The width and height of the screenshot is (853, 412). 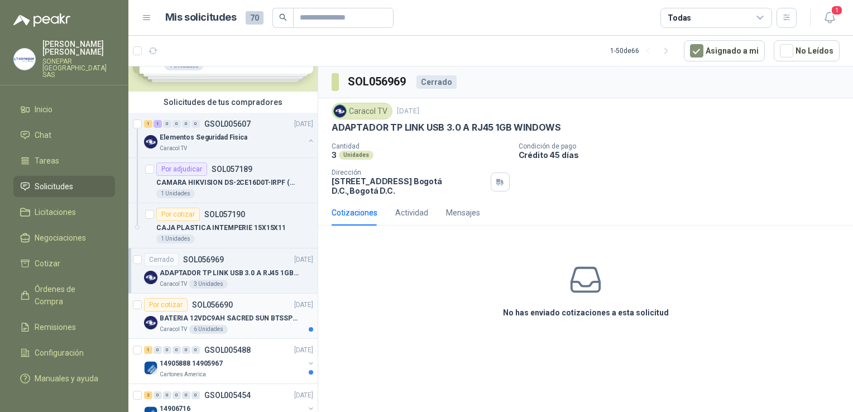 I want to click on a: Remisiones, so click(x=64, y=327).